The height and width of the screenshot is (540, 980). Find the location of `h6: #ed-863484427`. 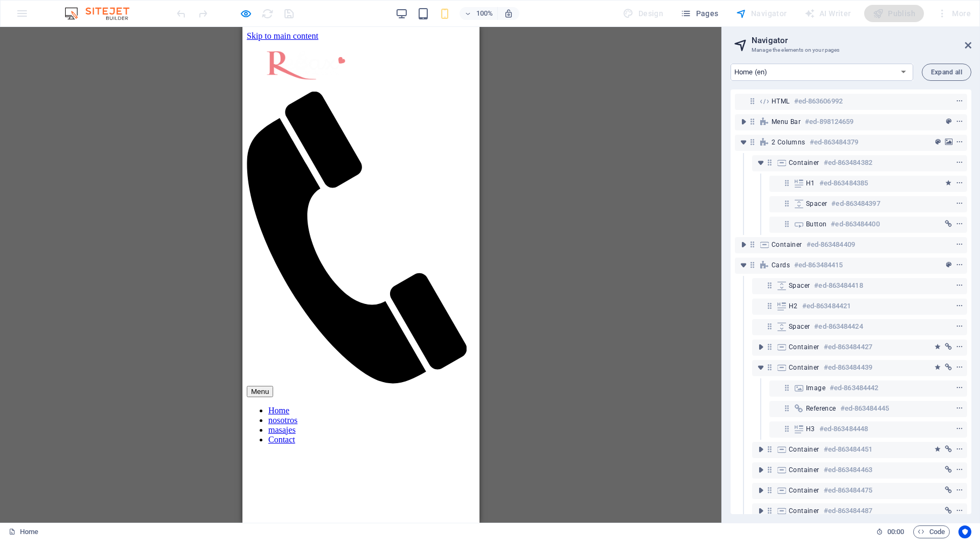

h6: #ed-863484427 is located at coordinates (848, 347).